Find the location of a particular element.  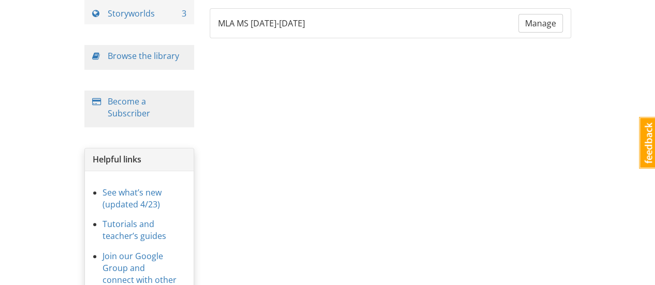

a: Browse the library is located at coordinates (143, 56).